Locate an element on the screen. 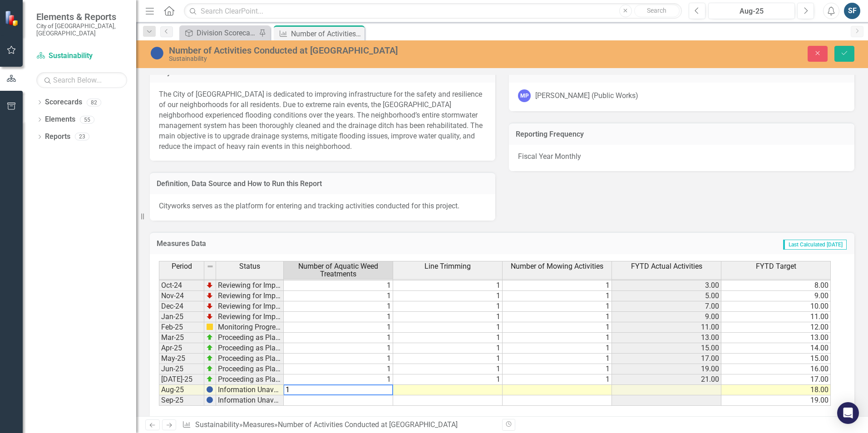 The width and height of the screenshot is (868, 433). td: Dec-24 is located at coordinates (182, 306).